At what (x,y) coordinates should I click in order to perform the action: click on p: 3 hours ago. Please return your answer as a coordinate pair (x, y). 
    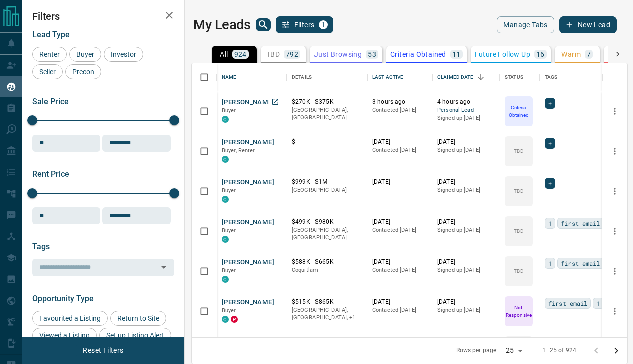
    Looking at the image, I should click on (400, 102).